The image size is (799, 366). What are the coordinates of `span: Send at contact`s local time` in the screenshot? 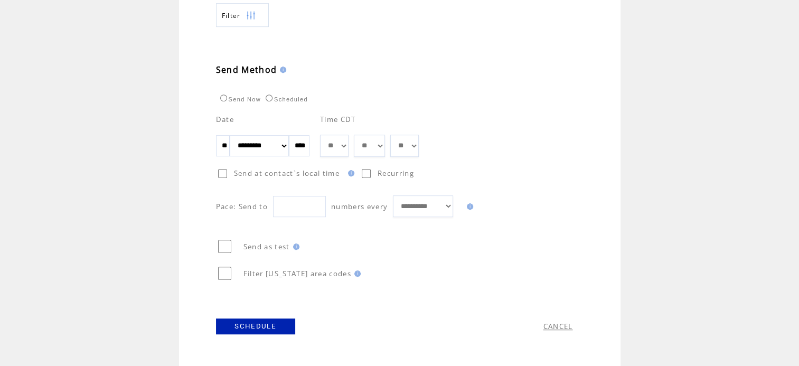 It's located at (287, 173).